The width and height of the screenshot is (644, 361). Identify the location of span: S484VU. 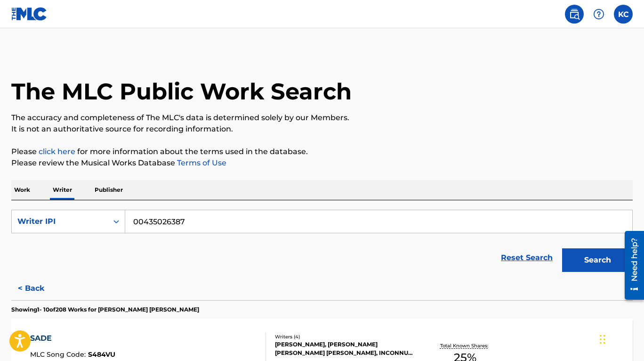
(101, 355).